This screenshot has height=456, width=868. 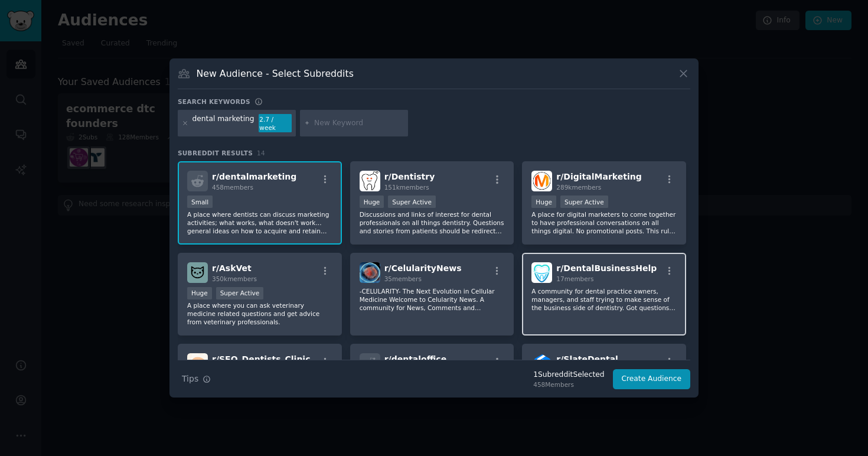 I want to click on span: 458 members, so click(x=232, y=187).